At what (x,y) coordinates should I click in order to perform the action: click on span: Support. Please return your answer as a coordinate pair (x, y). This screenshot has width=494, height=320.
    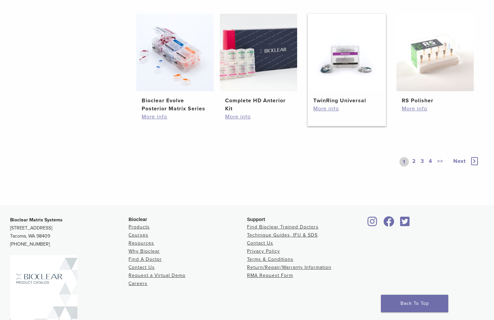
    Looking at the image, I should click on (256, 219).